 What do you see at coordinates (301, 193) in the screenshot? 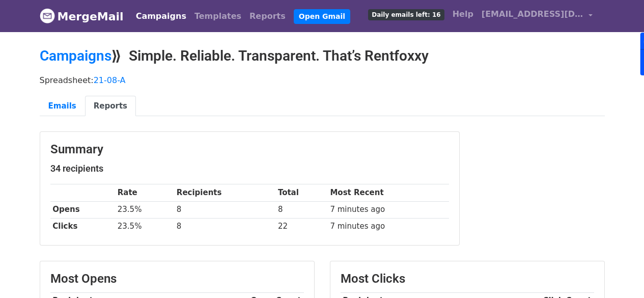
I see `th: Total` at bounding box center [301, 193].